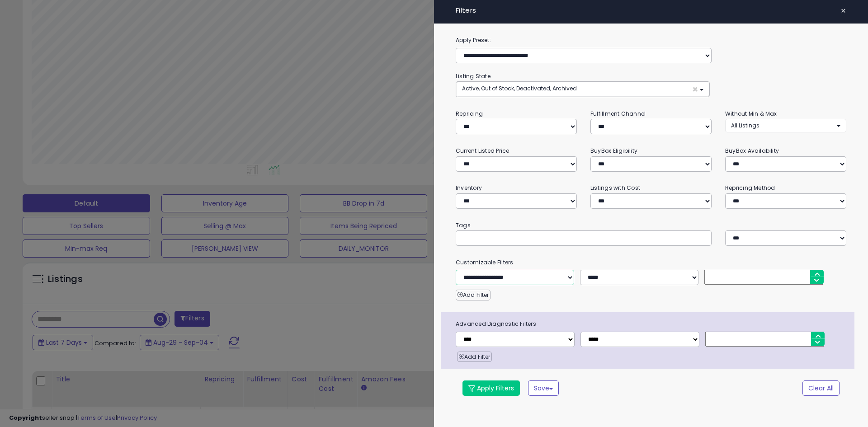 The width and height of the screenshot is (868, 427). What do you see at coordinates (469, 188) in the screenshot?
I see `small: Inventory` at bounding box center [469, 188].